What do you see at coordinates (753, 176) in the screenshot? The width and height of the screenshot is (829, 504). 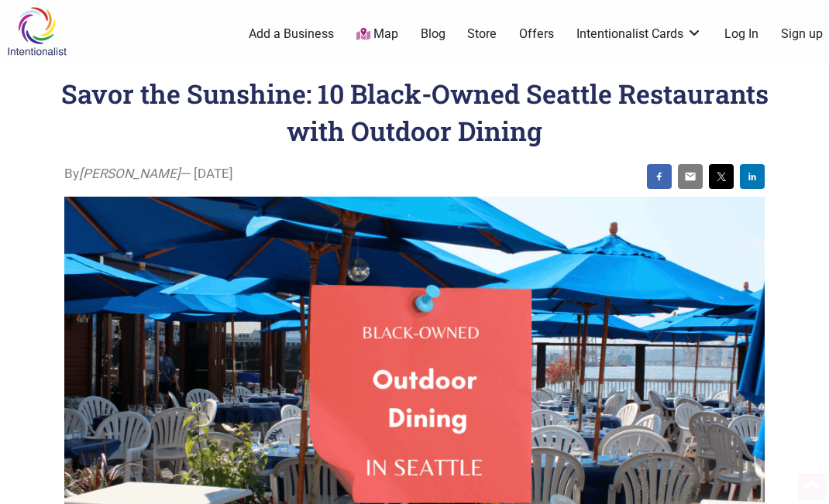 I see `img: linkedin sharing button` at bounding box center [753, 176].